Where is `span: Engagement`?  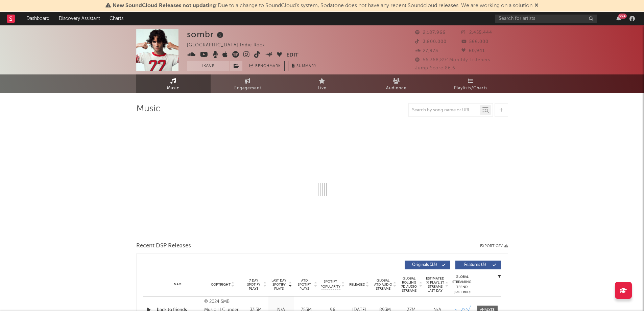 span: Engagement is located at coordinates (248, 89).